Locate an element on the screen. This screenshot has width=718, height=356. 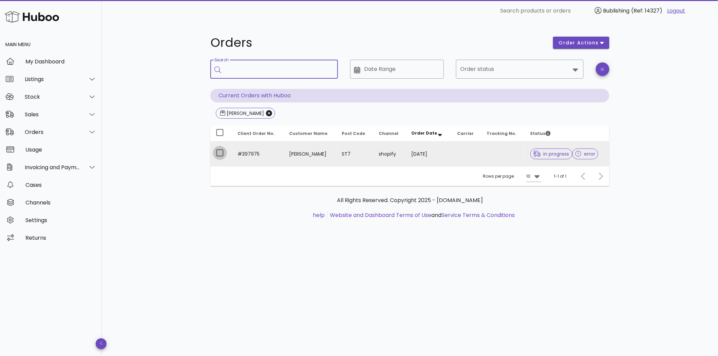
li: and is located at coordinates (422, 216).